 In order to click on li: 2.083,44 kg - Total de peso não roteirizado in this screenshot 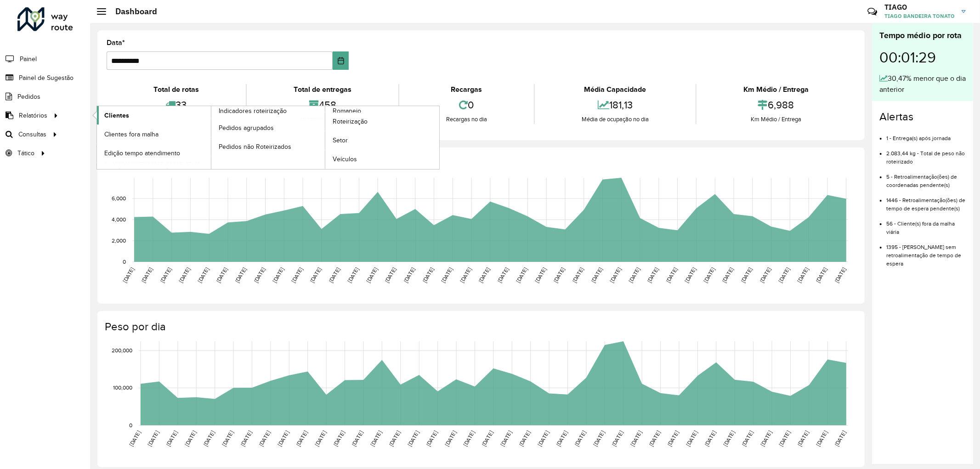, I will do `click(926, 154)`.